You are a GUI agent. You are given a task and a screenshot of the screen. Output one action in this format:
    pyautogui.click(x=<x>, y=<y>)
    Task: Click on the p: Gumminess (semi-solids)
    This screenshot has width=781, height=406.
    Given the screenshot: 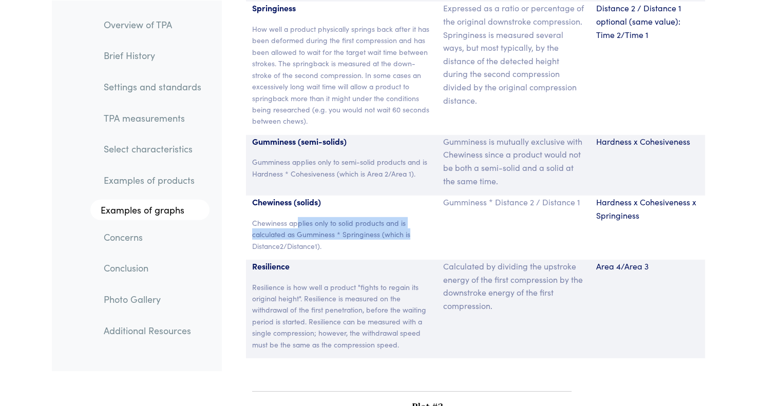 What is the action you would take?
    pyautogui.click(x=342, y=142)
    